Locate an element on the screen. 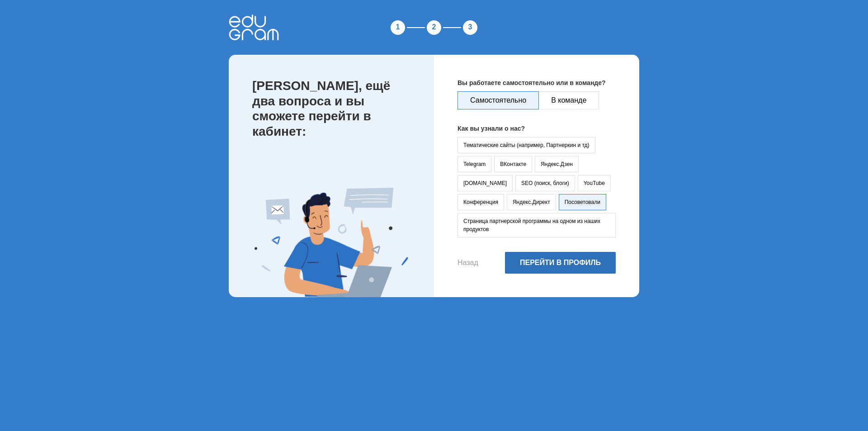 The width and height of the screenshot is (868, 431). button: Тематические сайты (например, Партнеркин и тд) is located at coordinates (527, 146).